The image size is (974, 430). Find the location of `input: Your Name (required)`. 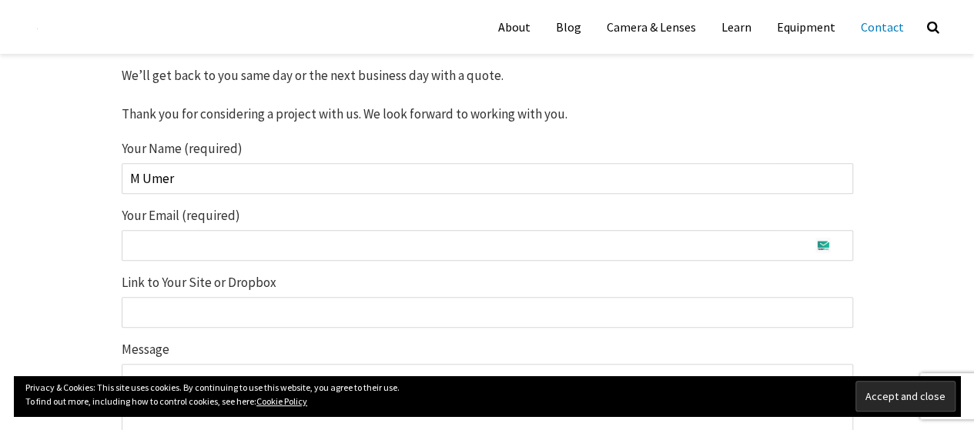

input: Your Name (required) is located at coordinates (487, 179).